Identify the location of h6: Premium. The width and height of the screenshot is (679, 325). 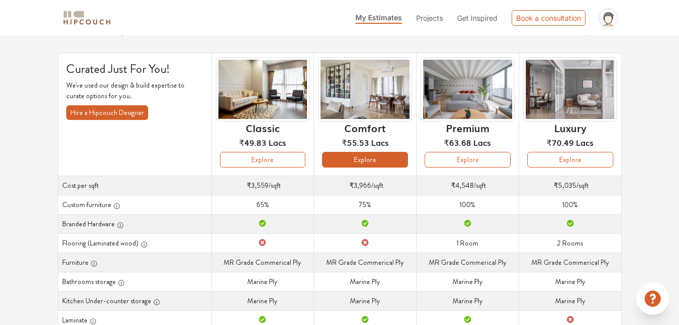
(468, 127).